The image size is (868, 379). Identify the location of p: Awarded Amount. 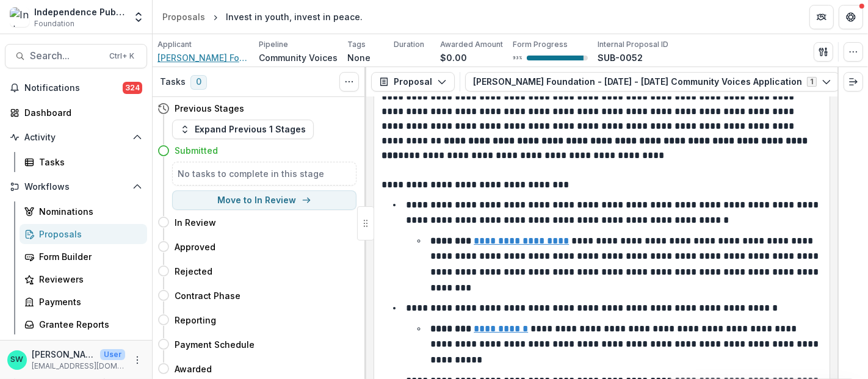
(471, 45).